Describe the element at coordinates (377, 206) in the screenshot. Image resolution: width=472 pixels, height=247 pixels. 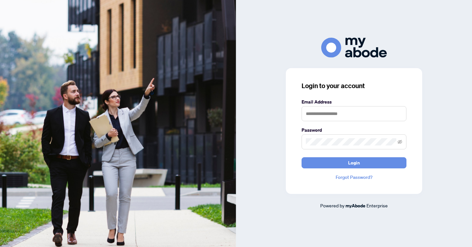
I see `span: Enterprise` at that location.